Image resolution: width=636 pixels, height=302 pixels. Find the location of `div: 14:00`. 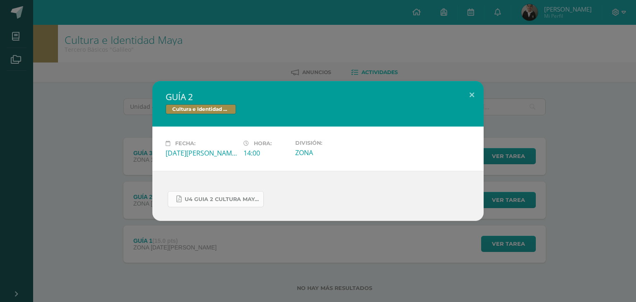

div: 14:00 is located at coordinates (266, 153).